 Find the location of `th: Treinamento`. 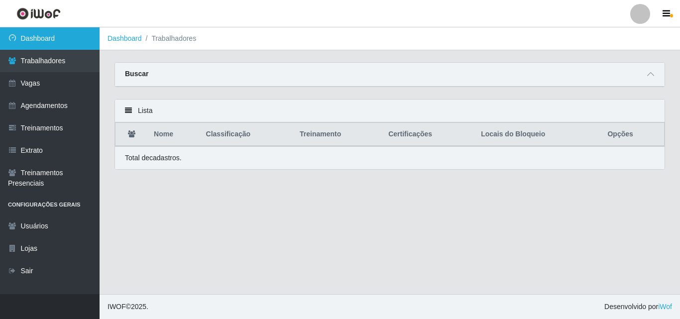

th: Treinamento is located at coordinates (338, 134).